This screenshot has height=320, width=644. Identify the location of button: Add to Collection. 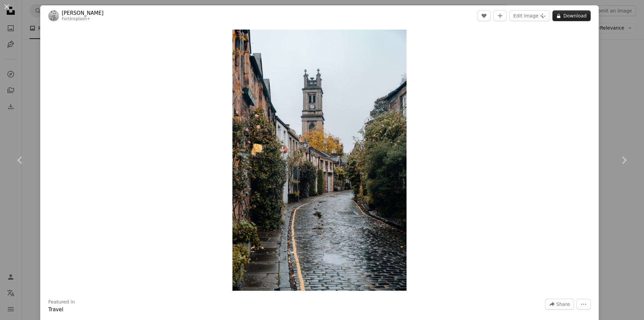
(500, 16).